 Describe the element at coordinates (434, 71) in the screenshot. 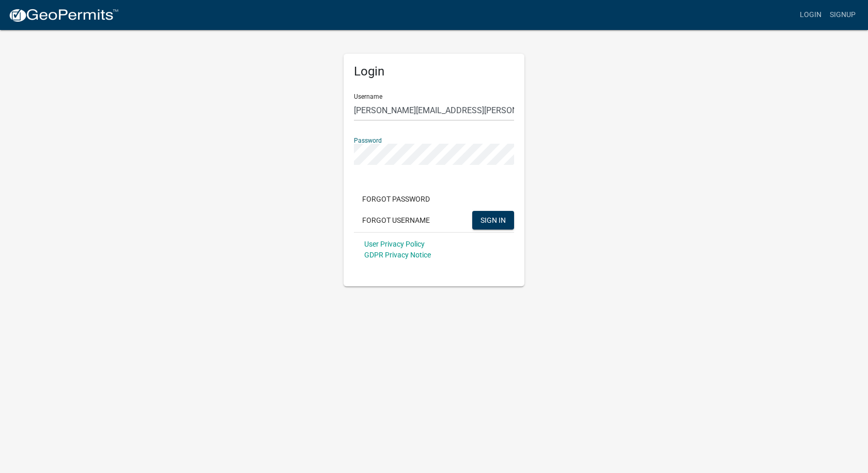

I see `h5: Login` at that location.